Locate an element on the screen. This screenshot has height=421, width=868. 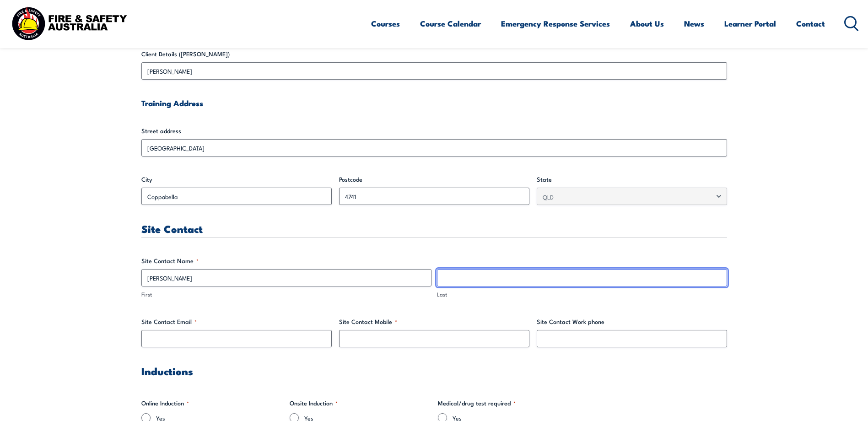
a: Courses is located at coordinates (385, 23).